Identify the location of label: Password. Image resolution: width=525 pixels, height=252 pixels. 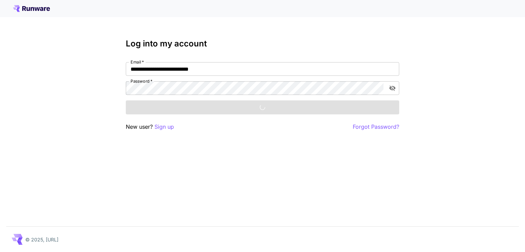
(142, 81).